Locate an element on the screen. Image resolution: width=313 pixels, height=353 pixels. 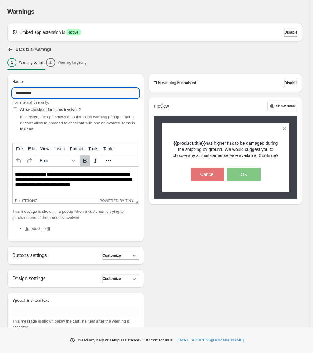
span: Format is located at coordinates (77, 149).